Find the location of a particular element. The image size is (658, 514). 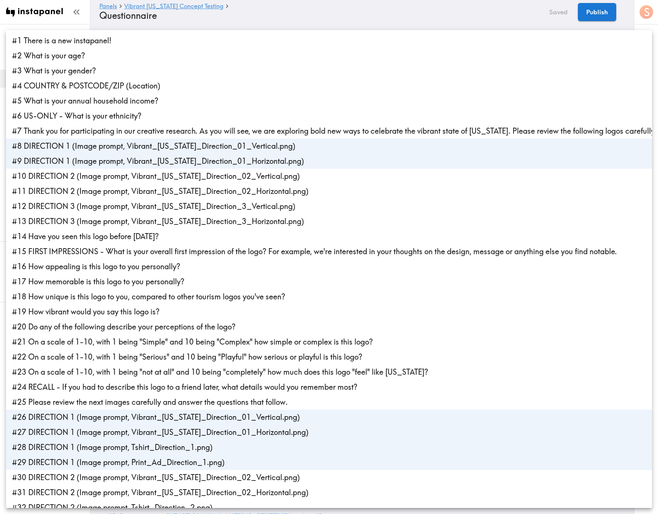

li: #7 Thank you for participating in our creative research. As you will see, we are exploring bold n... is located at coordinates (329, 131).